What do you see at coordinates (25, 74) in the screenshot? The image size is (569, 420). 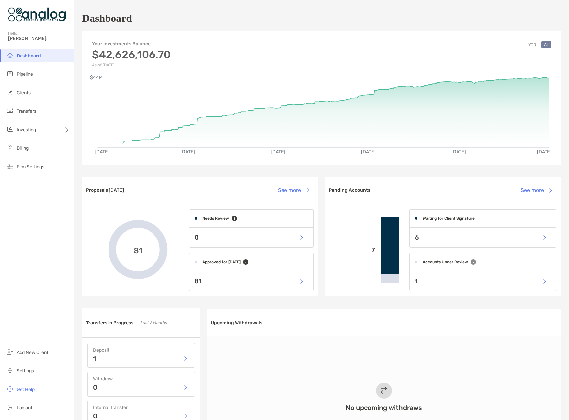 I see `span: Pipeline` at bounding box center [25, 74].